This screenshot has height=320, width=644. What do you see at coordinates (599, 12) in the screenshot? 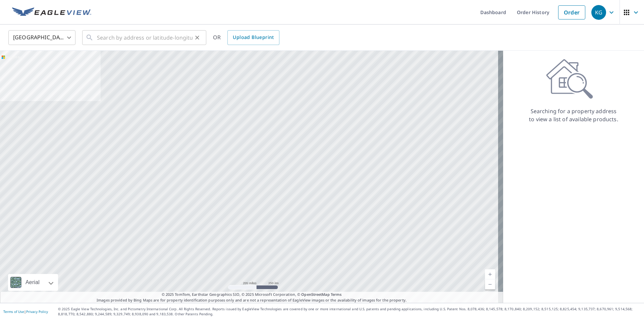
I see `div: KG` at bounding box center [599, 12].